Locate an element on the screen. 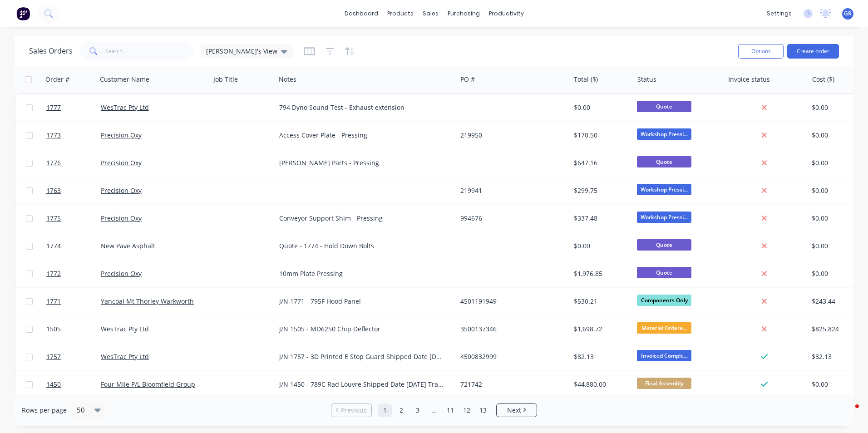 This screenshot has width=868, height=433. a: 1763 is located at coordinates (74, 191).